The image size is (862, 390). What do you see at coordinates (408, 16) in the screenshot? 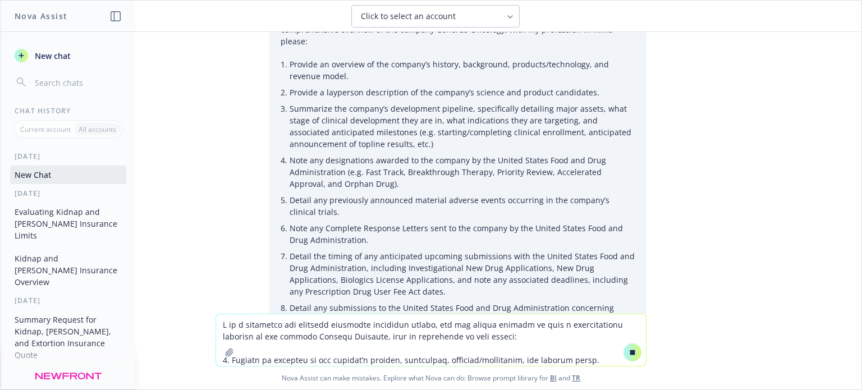
I see `span: Click to select an account` at bounding box center [408, 16].